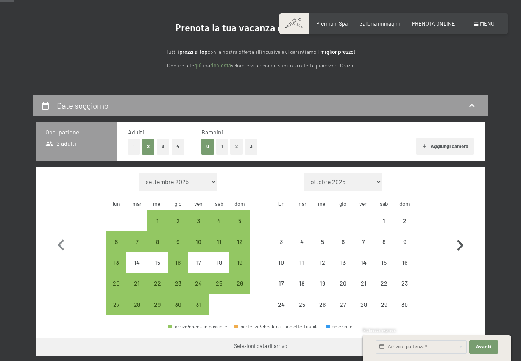 This screenshot has width=521, height=361. What do you see at coordinates (384, 242) in the screenshot?
I see `div: Sat Nov 08 2025` at bounding box center [384, 242].